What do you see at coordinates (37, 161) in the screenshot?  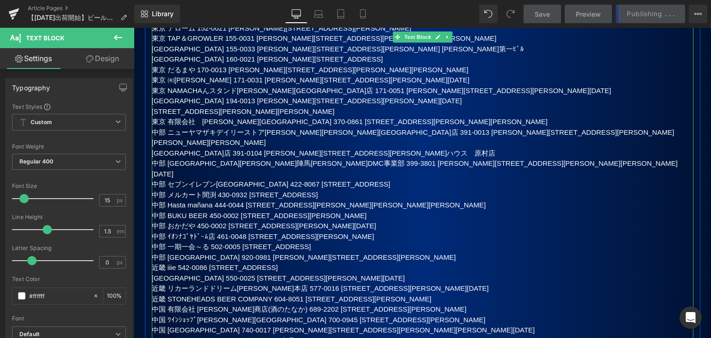 I see `b: Regular 400` at bounding box center [37, 161].